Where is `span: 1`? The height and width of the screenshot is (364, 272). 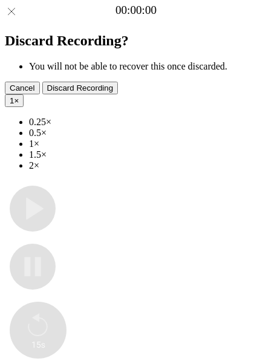 span: 1 is located at coordinates (12, 100).